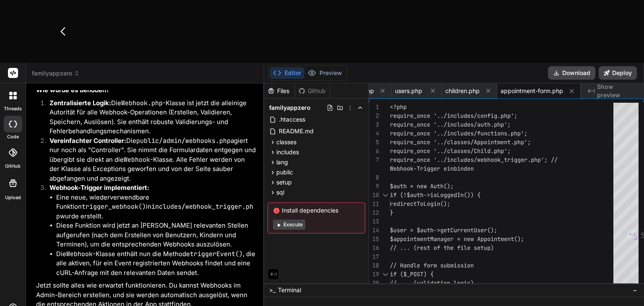  I want to click on span: public, so click(285, 172).